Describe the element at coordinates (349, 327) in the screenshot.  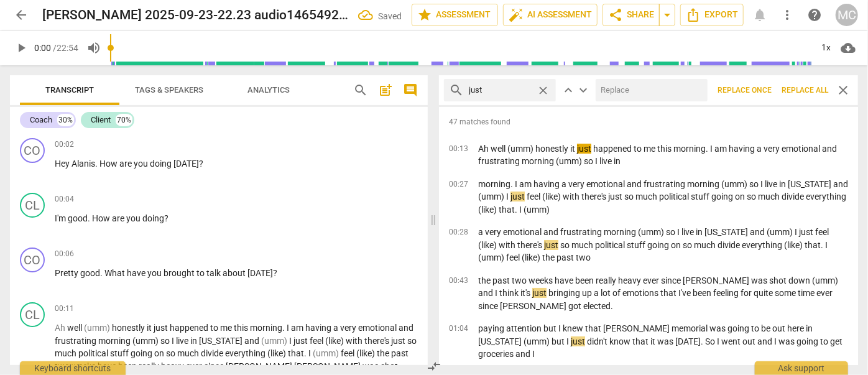
I see `span: very` at that location.